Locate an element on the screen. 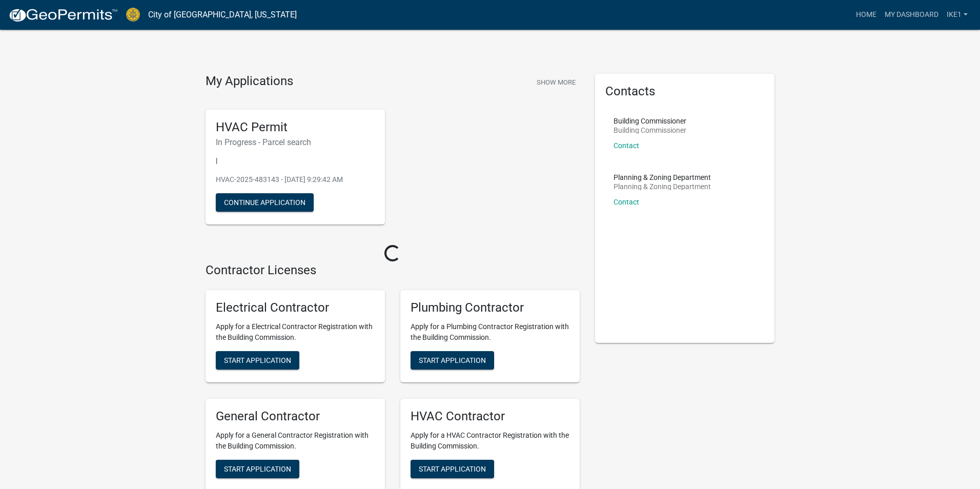 The width and height of the screenshot is (980, 489). p: Apply for a HVAC Contractor Registration with the Building Commission. is located at coordinates (490, 441).